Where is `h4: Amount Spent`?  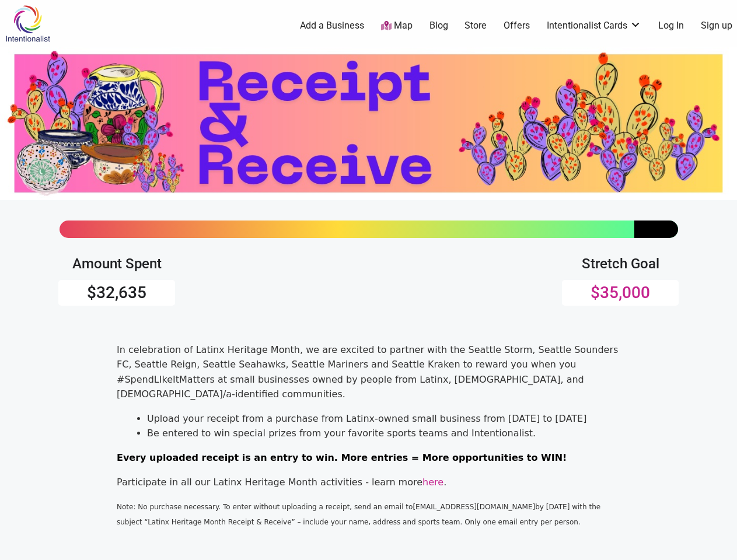 h4: Amount Spent is located at coordinates (117, 264).